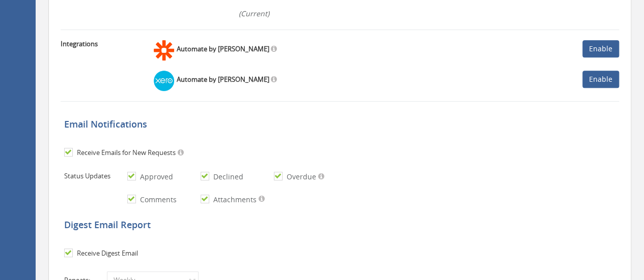 This screenshot has height=280, width=644. I want to click on label: Receive Emails for New Requests, so click(125, 153).